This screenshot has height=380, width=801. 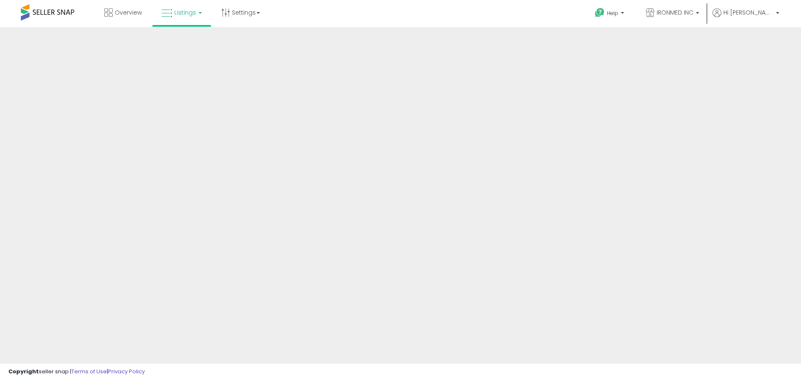 What do you see at coordinates (611, 14) in the screenshot?
I see `a: Help` at bounding box center [611, 14].